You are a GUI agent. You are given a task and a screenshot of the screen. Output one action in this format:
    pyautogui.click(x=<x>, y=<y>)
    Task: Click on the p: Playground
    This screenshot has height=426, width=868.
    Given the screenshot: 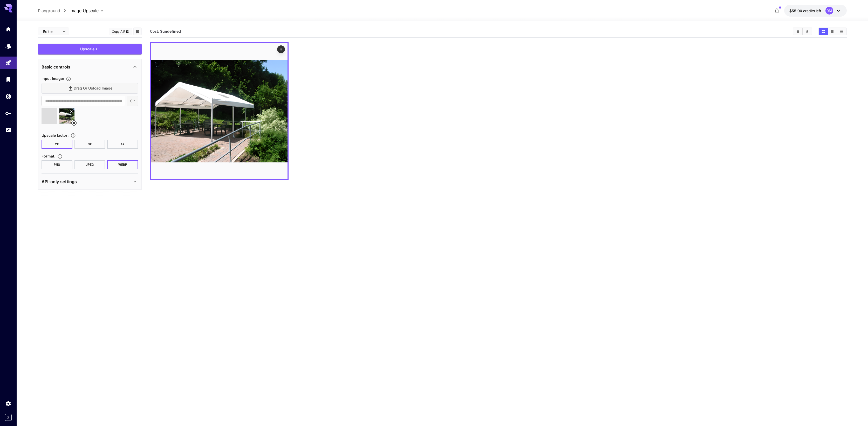 What is the action you would take?
    pyautogui.click(x=49, y=11)
    